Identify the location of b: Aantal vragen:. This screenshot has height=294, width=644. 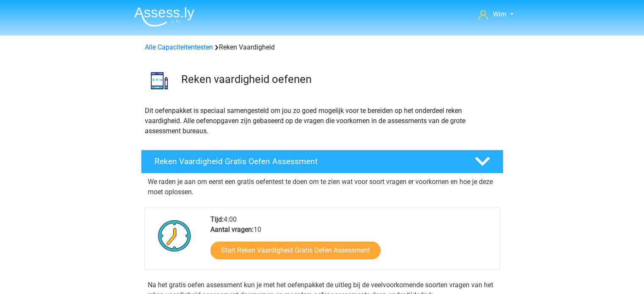
(232, 229).